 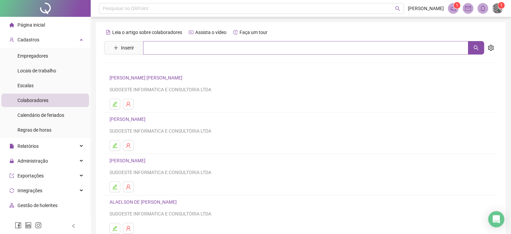 What do you see at coordinates (457, 5) in the screenshot?
I see `sup: 1` at bounding box center [457, 5].